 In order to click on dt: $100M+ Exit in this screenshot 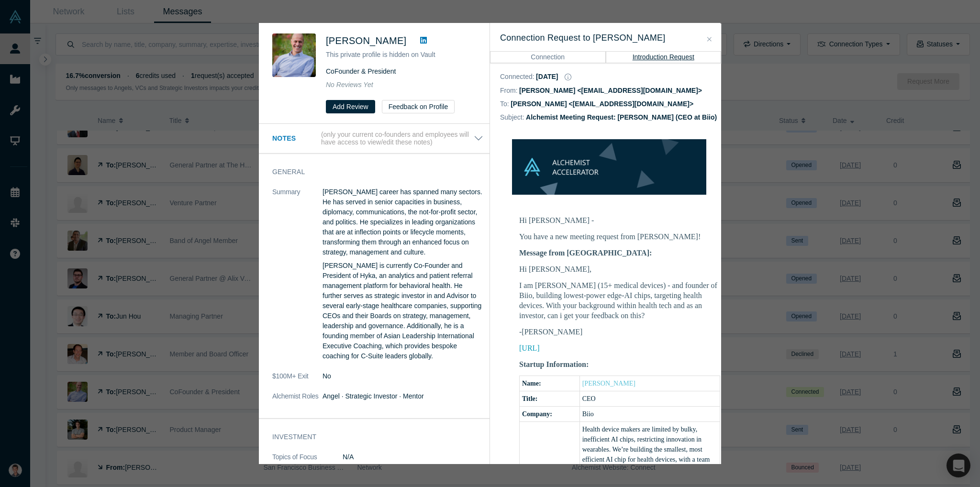, I will do `click(297, 381)`.